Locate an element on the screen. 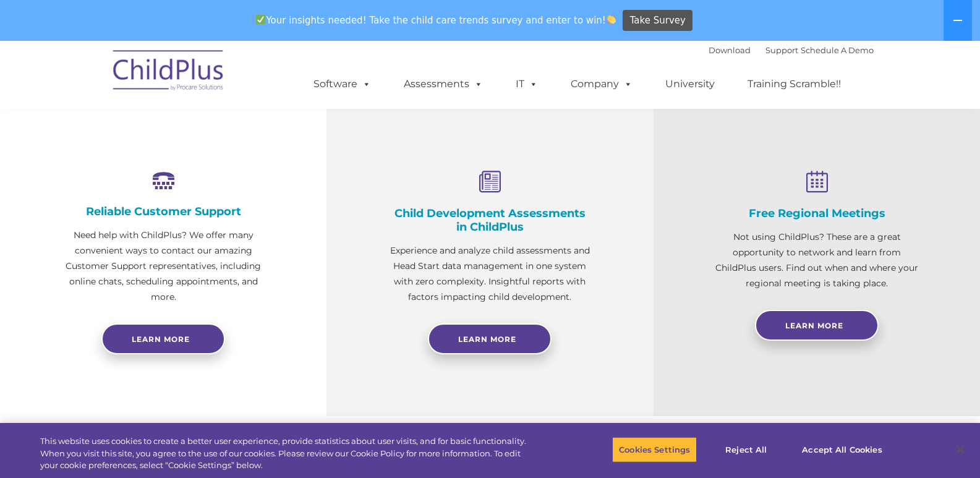  p: Need help with ChildPlus? We offer many convenient ways to contact our amazing Customer Support r... is located at coordinates (163, 266).